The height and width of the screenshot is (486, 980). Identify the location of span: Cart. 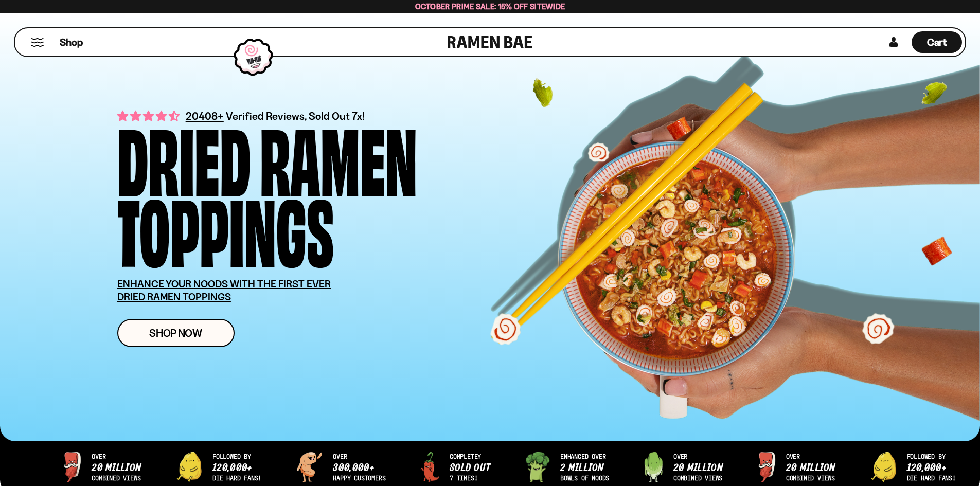
(937, 42).